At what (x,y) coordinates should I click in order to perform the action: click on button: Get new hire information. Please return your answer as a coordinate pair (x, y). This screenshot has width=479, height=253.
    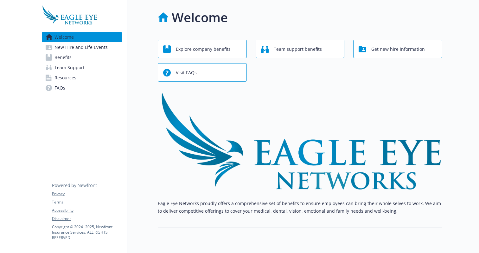
    Looking at the image, I should click on (398, 49).